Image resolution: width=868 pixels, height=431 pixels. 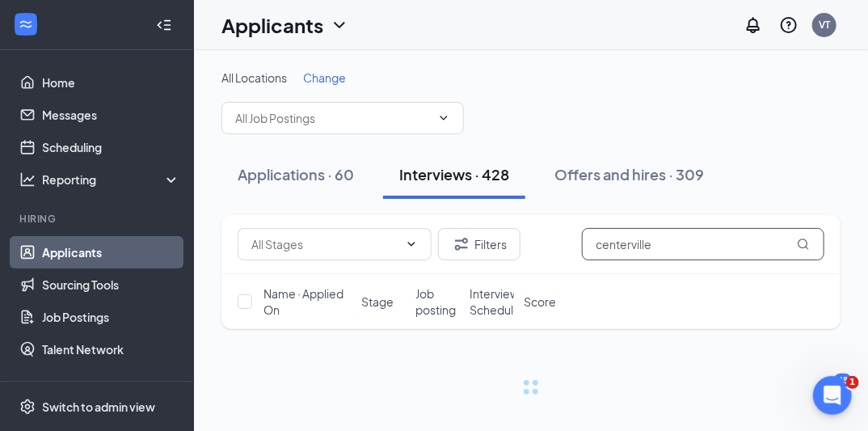 I want to click on div: 48, so click(x=843, y=379).